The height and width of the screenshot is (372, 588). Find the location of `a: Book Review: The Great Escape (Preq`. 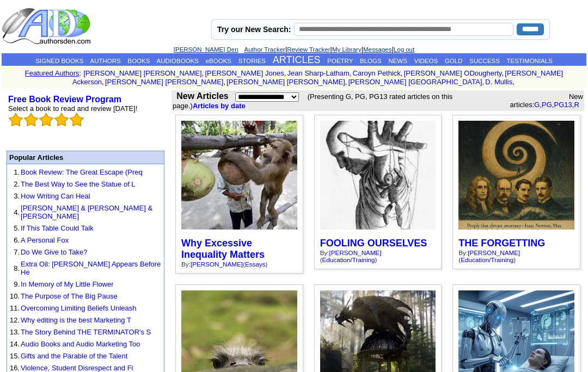

a: Book Review: The Great Escape (Preq is located at coordinates (82, 172).